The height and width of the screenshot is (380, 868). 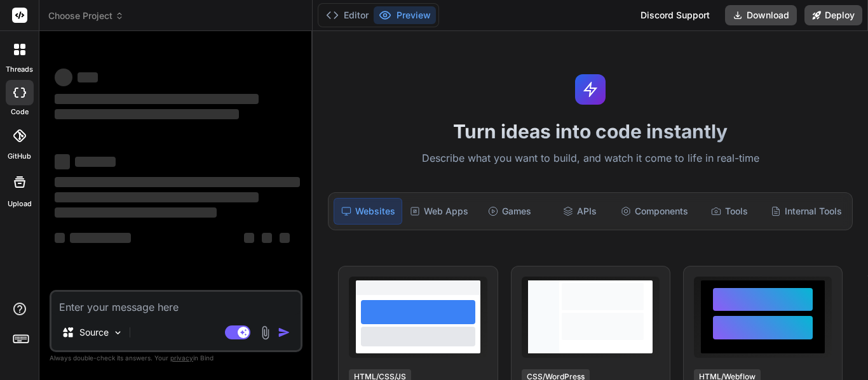 What do you see at coordinates (368, 211) in the screenshot?
I see `div: Websites` at bounding box center [368, 211].